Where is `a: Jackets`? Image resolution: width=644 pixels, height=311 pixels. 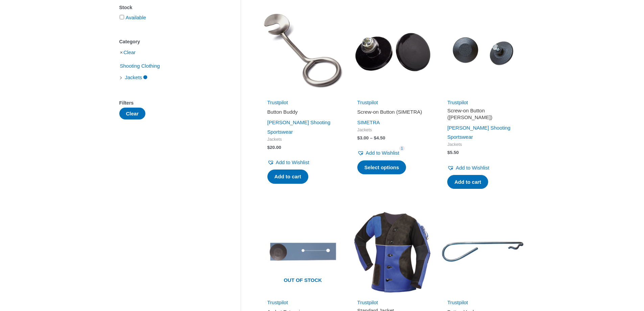 a: Jackets is located at coordinates (136, 77).